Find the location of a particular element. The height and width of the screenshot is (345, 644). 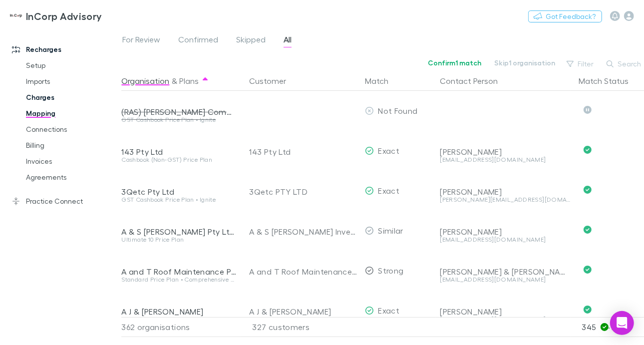

span: Skipped is located at coordinates (251, 41).